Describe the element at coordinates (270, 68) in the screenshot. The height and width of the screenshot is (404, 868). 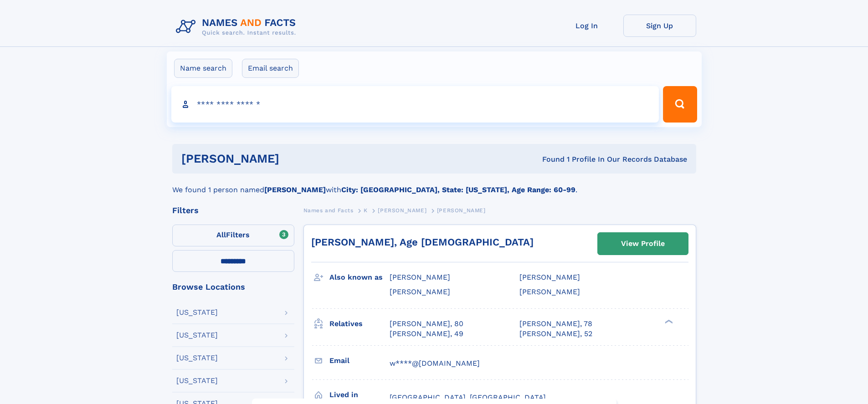
I see `label: Email search` at that location.